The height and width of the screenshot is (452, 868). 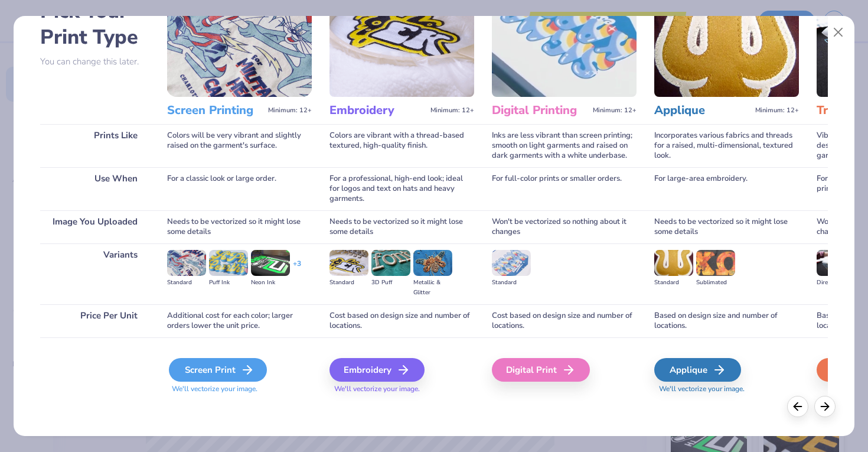 I want to click on img: 3D Puff, so click(x=391, y=263).